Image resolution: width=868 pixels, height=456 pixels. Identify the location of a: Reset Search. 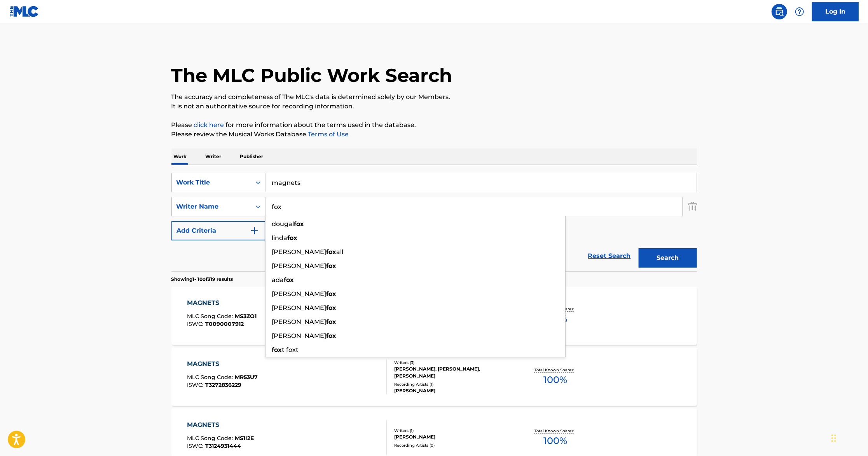
(609, 256).